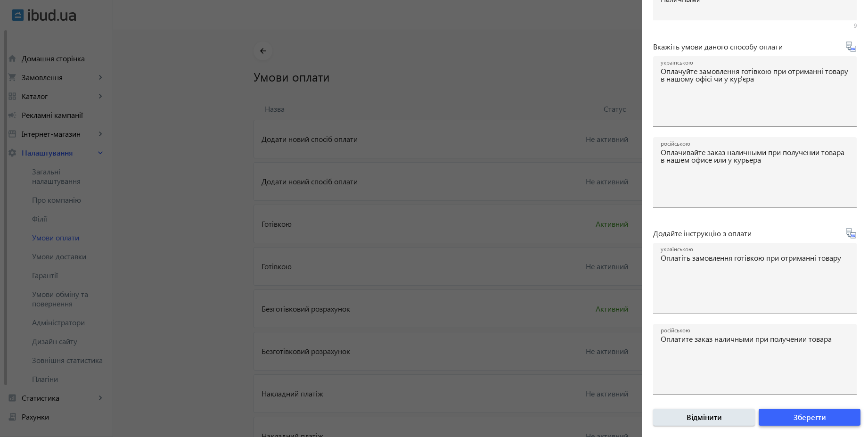  What do you see at coordinates (704, 417) in the screenshot?
I see `span: Відмінити` at bounding box center [704, 417].